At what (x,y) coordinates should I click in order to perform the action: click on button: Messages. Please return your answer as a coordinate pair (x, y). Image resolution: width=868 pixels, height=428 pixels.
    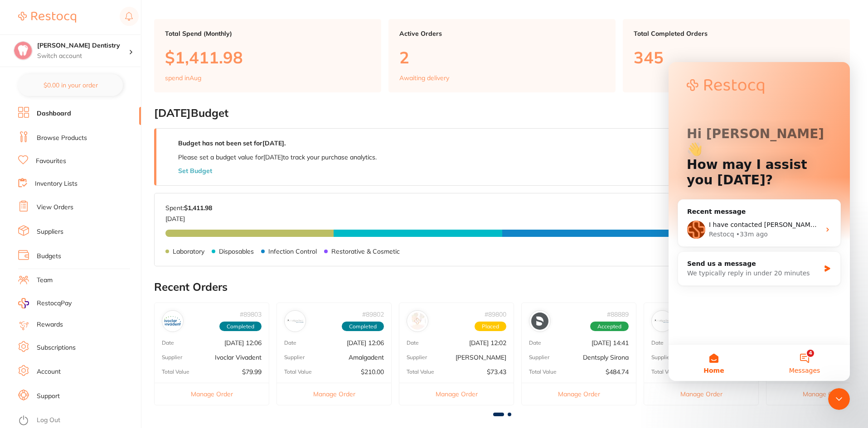
    Looking at the image, I should click on (136, 301).